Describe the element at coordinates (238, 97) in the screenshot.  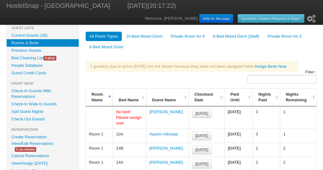
I see `th: Paid Until: activate to sort column ascending` at that location.